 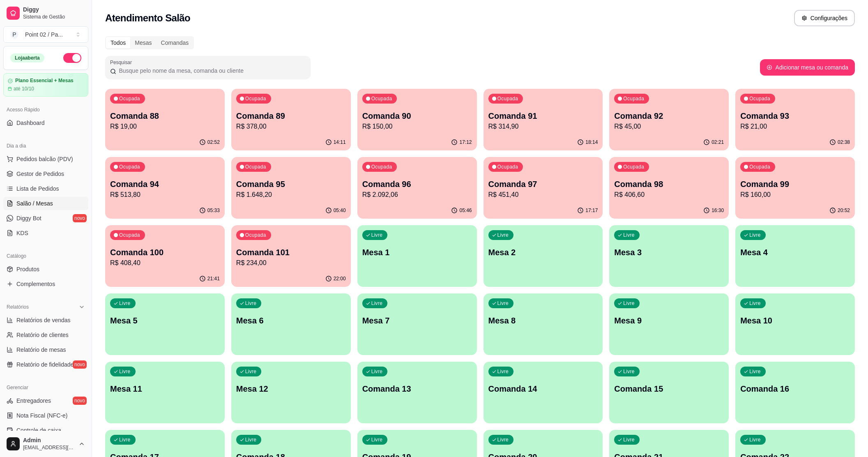 What do you see at coordinates (669, 120) in the screenshot?
I see `button: OcupadaComanda 92R$ 45,0002:21` at bounding box center [669, 120].